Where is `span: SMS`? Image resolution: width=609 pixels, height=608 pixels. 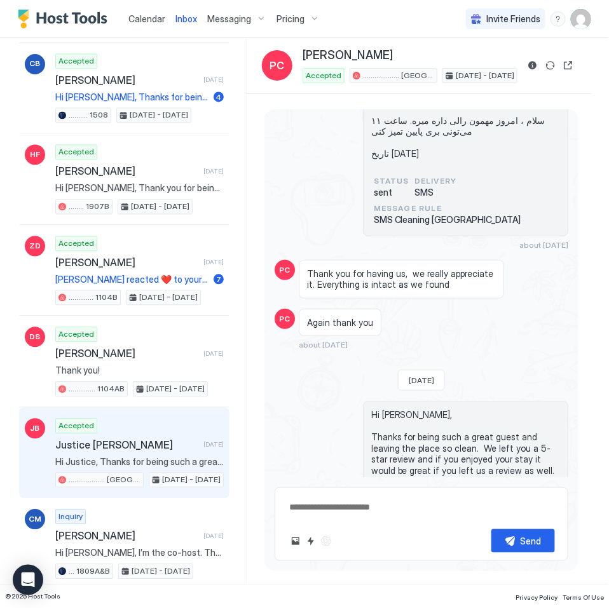 span: SMS is located at coordinates (435, 193).